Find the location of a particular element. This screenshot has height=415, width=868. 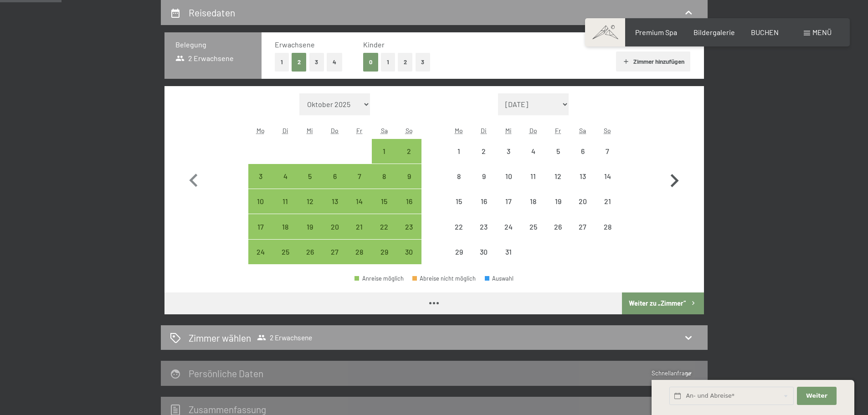

div: Thu Dec 04 2025 is located at coordinates (533, 151).